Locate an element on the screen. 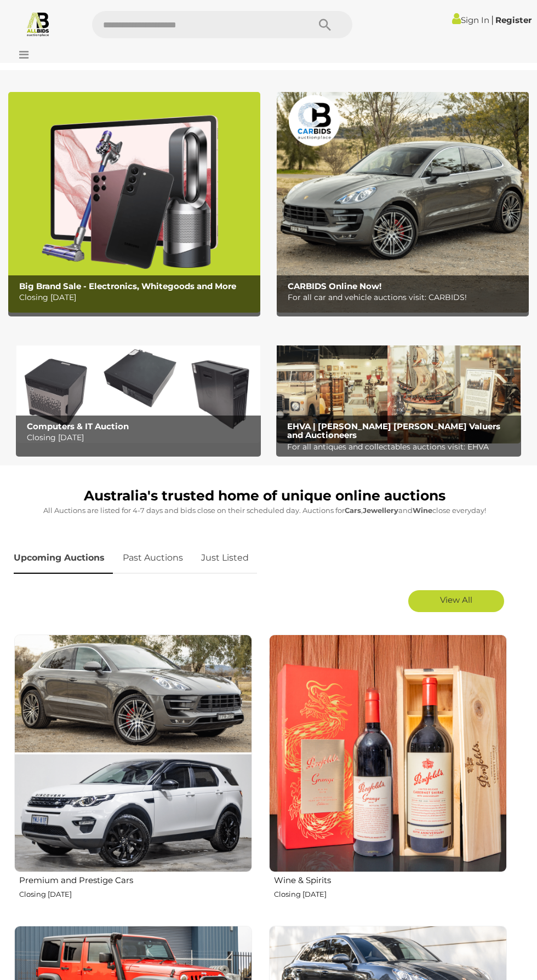 This screenshot has height=980, width=537. img: Computers & IT Auction is located at coordinates (138, 389).